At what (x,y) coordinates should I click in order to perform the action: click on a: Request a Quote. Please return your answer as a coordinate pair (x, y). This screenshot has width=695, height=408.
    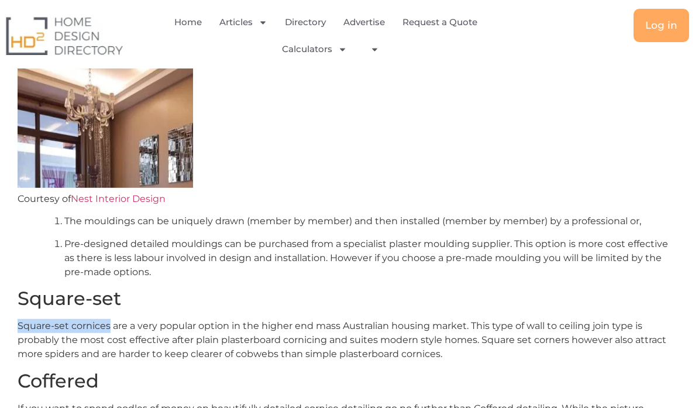
    Looking at the image, I should click on (440, 22).